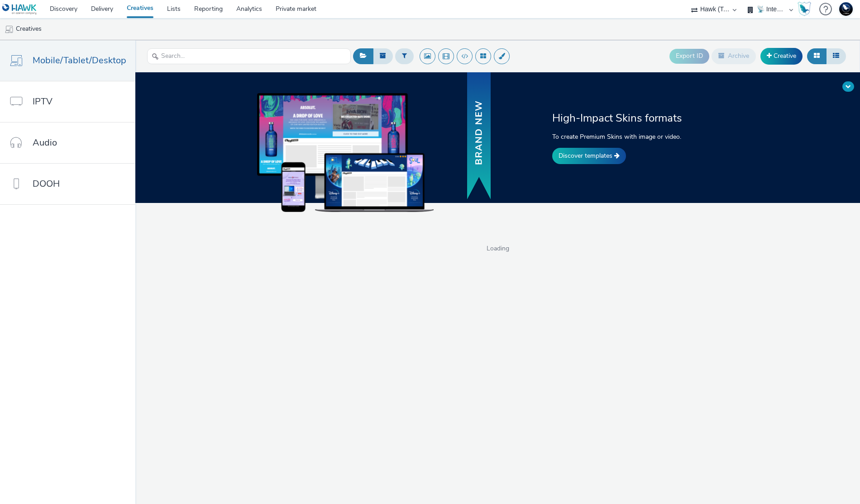 Image resolution: width=860 pixels, height=504 pixels. Describe the element at coordinates (19, 9) in the screenshot. I see `img: undefined Logo` at that location.